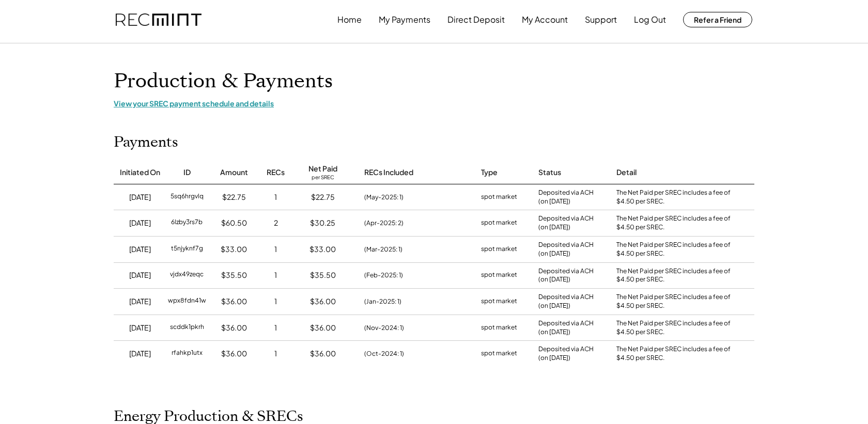 The height and width of the screenshot is (424, 868). What do you see at coordinates (544, 20) in the screenshot?
I see `button: My Account` at bounding box center [544, 20].